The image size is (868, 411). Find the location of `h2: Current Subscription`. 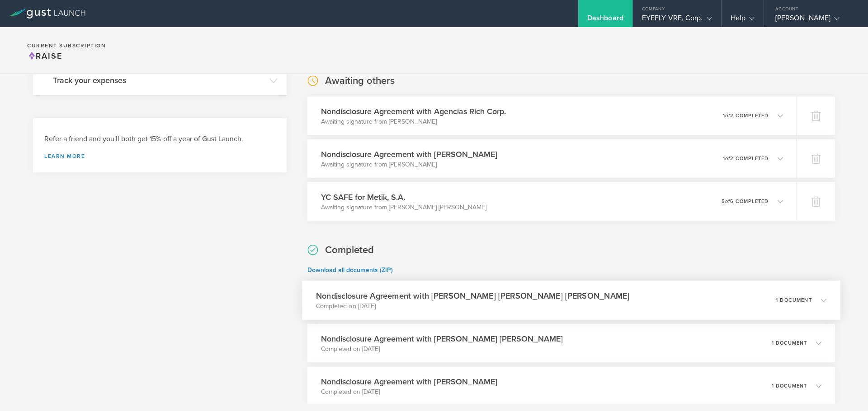

h2: Current Subscription is located at coordinates (67, 46).